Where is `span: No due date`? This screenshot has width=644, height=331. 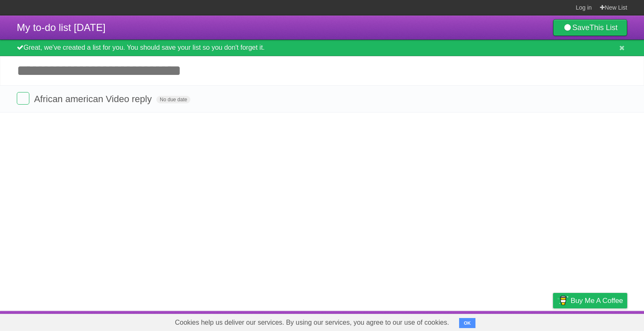
span: No due date is located at coordinates (173, 100).